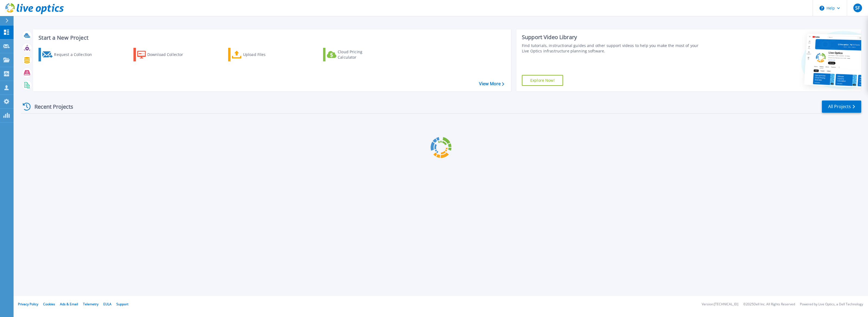  What do you see at coordinates (28, 304) in the screenshot?
I see `a: Privacy Policy` at bounding box center [28, 304].